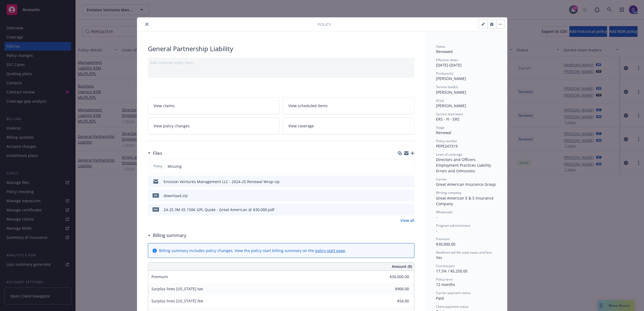  Describe the element at coordinates (164, 105) in the screenshot. I see `span: View claims` at that location.